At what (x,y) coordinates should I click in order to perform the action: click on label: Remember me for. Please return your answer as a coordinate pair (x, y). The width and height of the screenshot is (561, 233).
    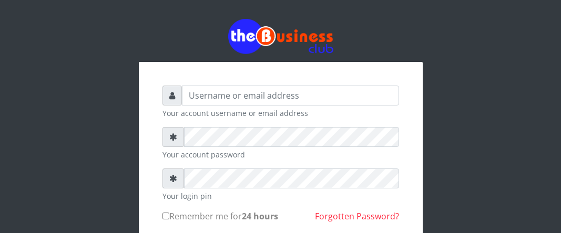
    Looking at the image, I should click on (220, 217).